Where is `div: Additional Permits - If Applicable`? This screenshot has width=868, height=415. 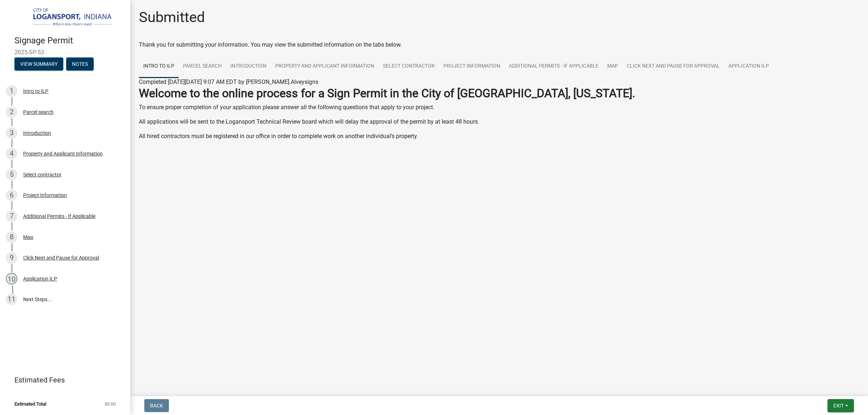 div: Additional Permits - If Applicable is located at coordinates (59, 216).